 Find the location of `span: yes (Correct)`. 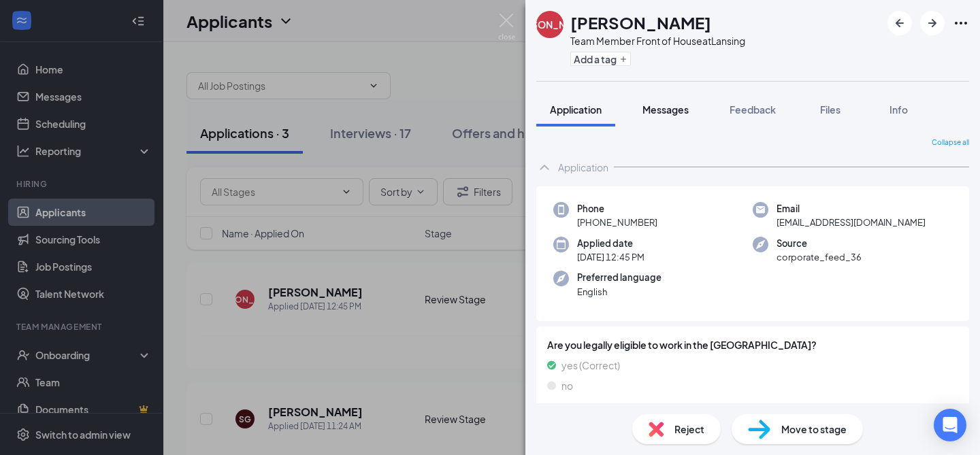

span: yes (Correct) is located at coordinates (591, 365).